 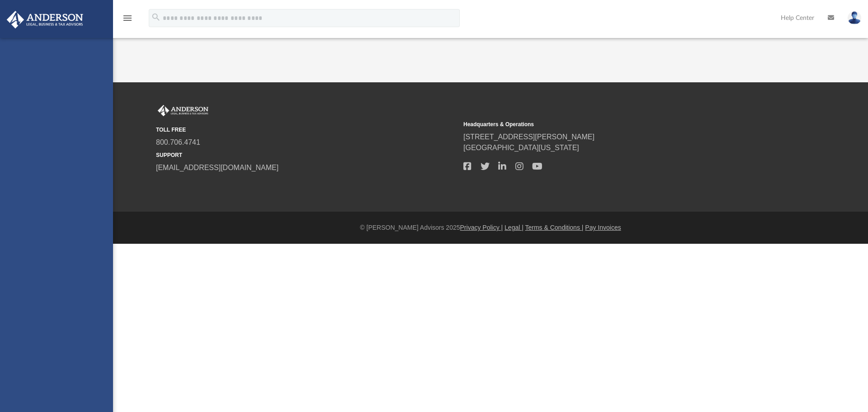 What do you see at coordinates (854, 18) in the screenshot?
I see `img: User Pic` at bounding box center [854, 18].